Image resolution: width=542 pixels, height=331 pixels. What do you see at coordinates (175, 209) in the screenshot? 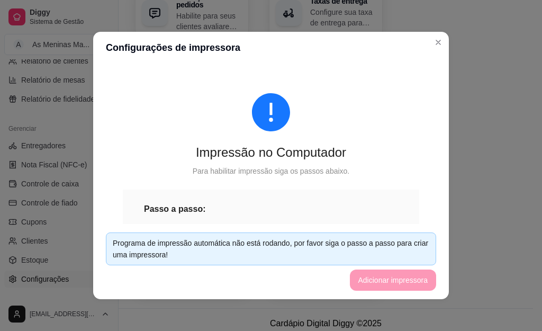
I see `strong: Passo a passo:` at bounding box center [175, 209].